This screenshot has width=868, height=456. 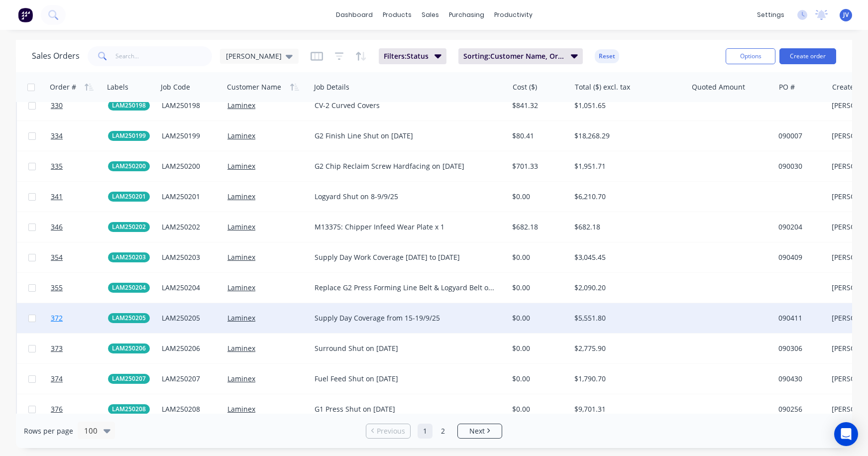 What do you see at coordinates (430, 15) in the screenshot?
I see `div: sales` at bounding box center [430, 15].